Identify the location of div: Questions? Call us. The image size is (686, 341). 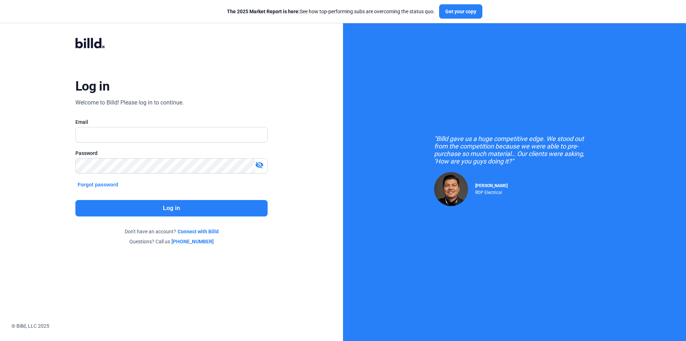
(172, 241).